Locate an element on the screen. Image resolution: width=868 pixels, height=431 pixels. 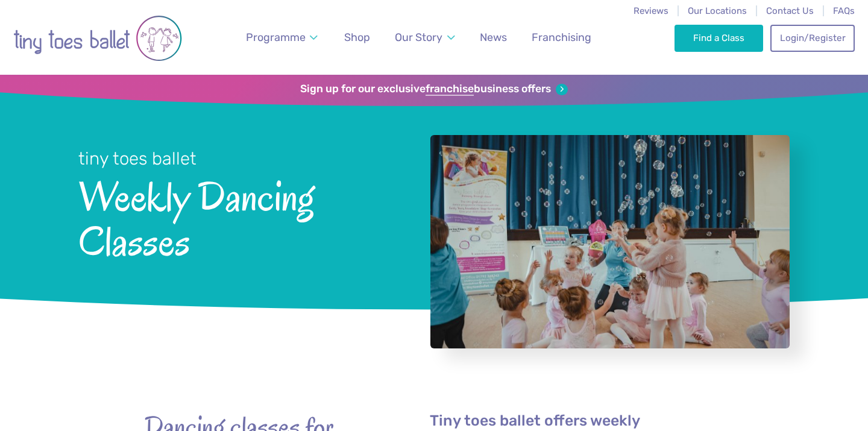
span: Weekly Dancing Classes is located at coordinates (238, 217).